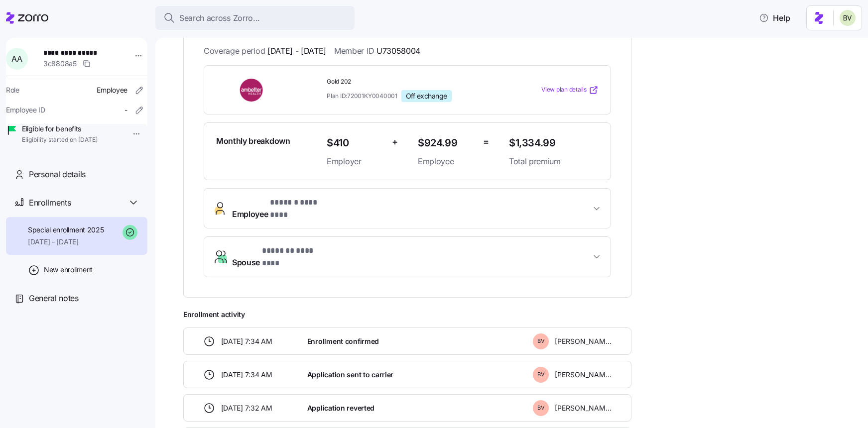  I want to click on span: Application sent to carrier, so click(350, 375).